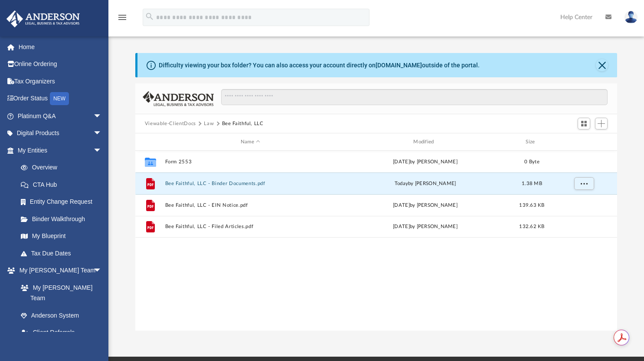 This screenshot has width=644, height=361. What do you see at coordinates (61, 236) in the screenshot?
I see `a: My Blueprint` at bounding box center [61, 236].